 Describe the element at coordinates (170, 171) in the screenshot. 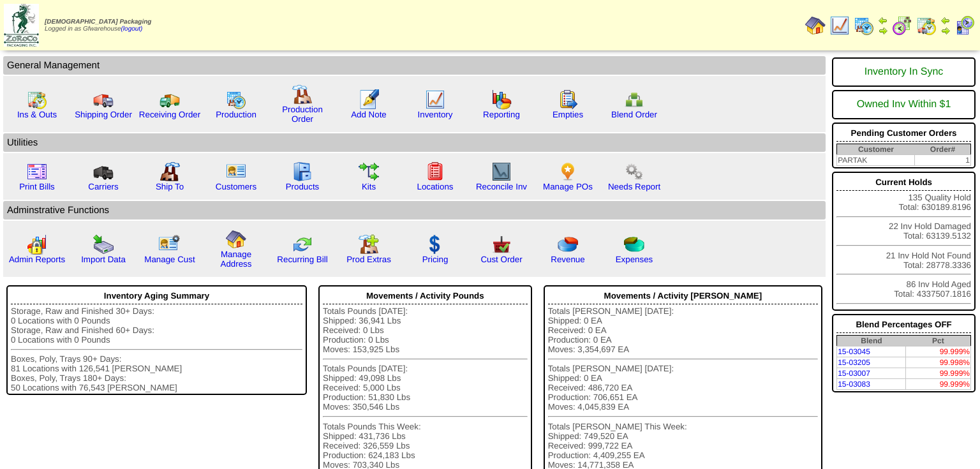

I see `img: factory2.gif` at that location.